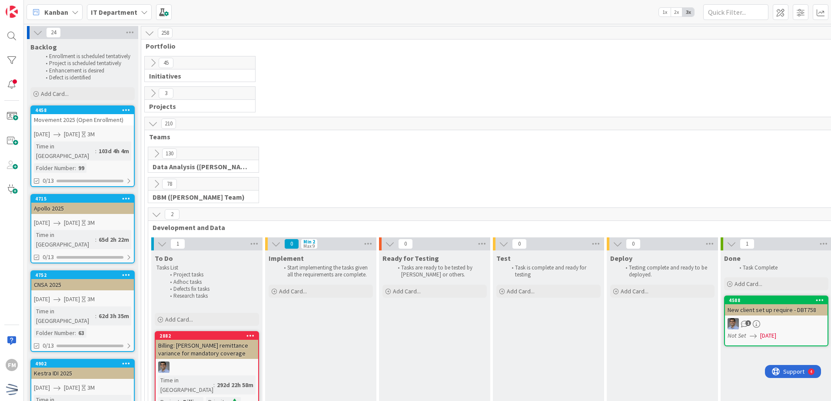  Describe the element at coordinates (488, 137) in the screenshot. I see `span: Teams` at that location.